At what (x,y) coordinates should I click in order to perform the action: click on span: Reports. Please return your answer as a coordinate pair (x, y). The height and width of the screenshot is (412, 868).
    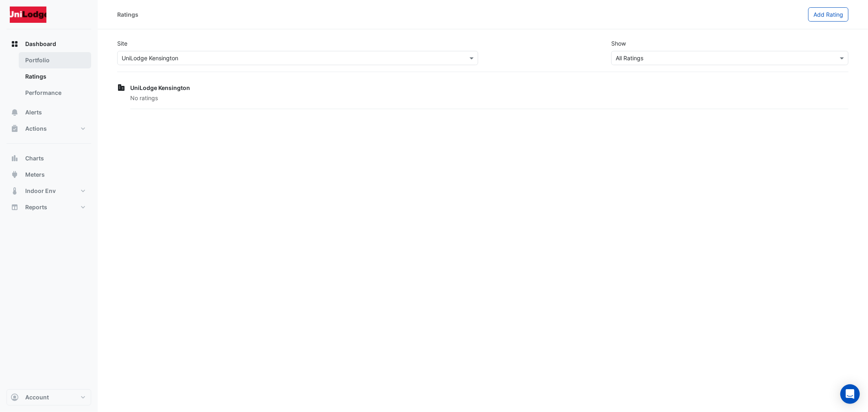
    Looking at the image, I should click on (36, 207).